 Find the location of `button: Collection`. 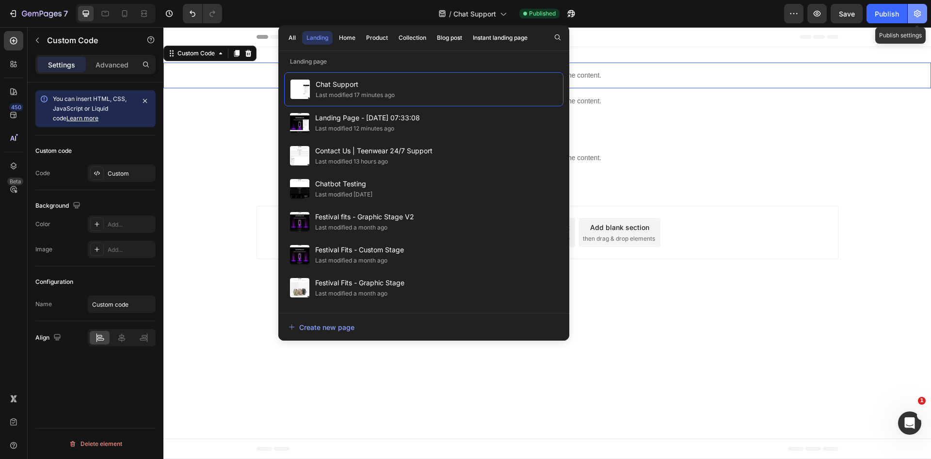

button: Collection is located at coordinates (412, 38).